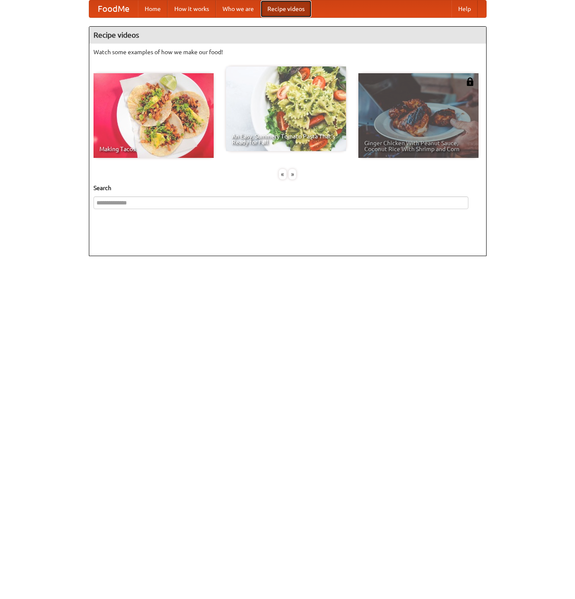  Describe the element at coordinates (154, 115) in the screenshot. I see `a: Making Tacos` at that location.